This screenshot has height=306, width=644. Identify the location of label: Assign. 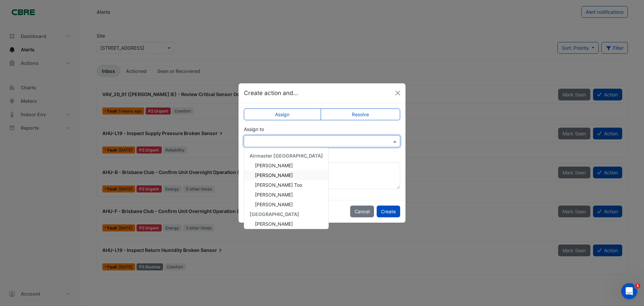
(283, 114).